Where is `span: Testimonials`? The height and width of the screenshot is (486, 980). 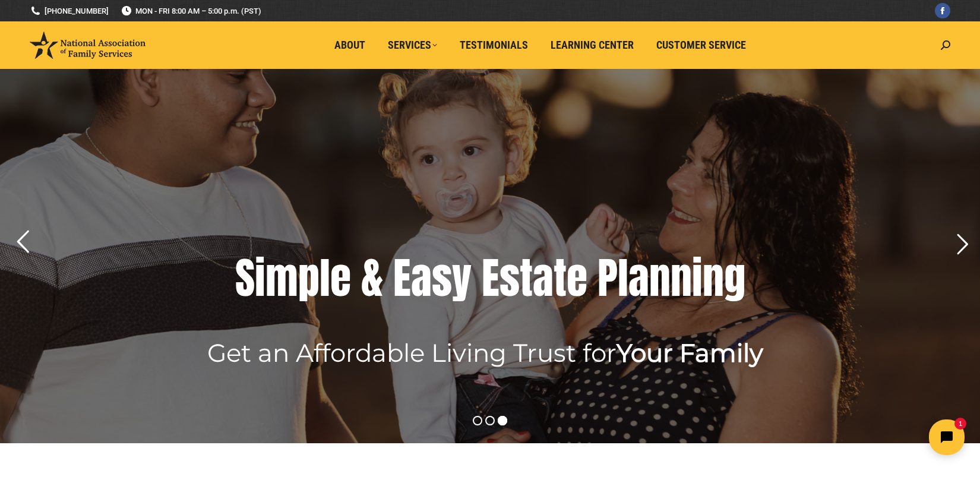 span: Testimonials is located at coordinates (494, 45).